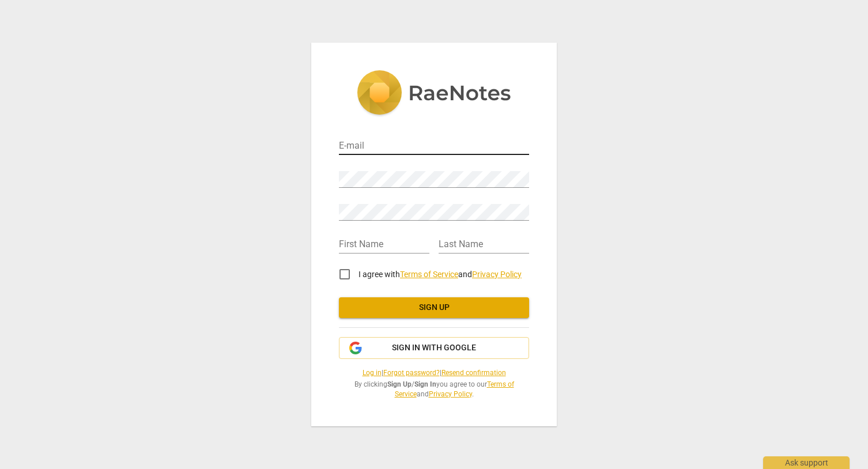 This screenshot has width=868, height=469. What do you see at coordinates (426, 384) in the screenshot?
I see `b: Sign In` at bounding box center [426, 384].